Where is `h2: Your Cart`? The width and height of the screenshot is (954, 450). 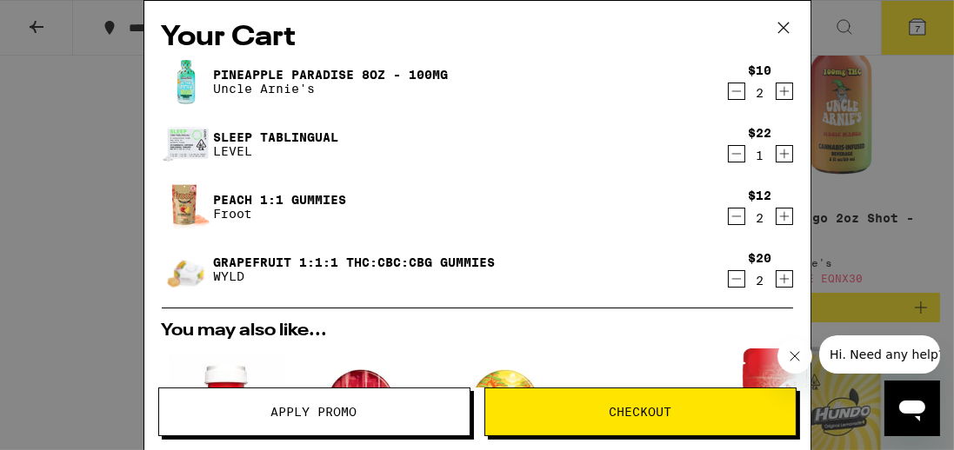 h2: Your Cart is located at coordinates (477, 37).